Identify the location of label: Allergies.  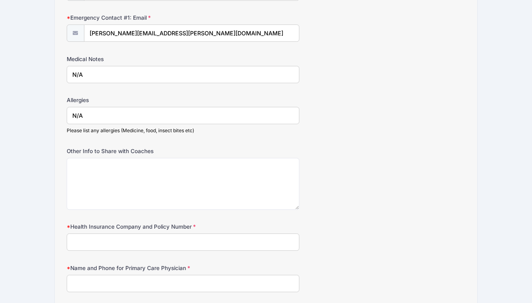
(133, 100).